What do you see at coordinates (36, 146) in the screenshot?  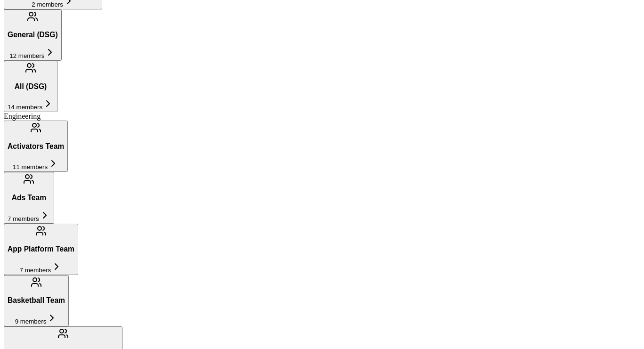 I see `button: Activators Team11 members` at bounding box center [36, 146].